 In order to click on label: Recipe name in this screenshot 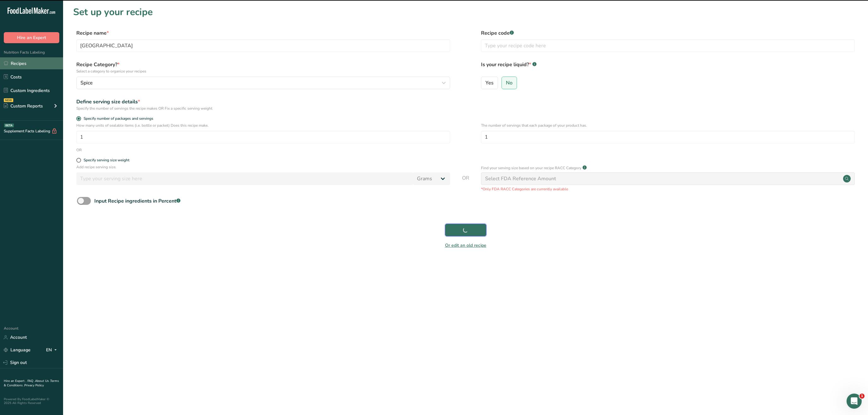, I will do `click(263, 33)`.